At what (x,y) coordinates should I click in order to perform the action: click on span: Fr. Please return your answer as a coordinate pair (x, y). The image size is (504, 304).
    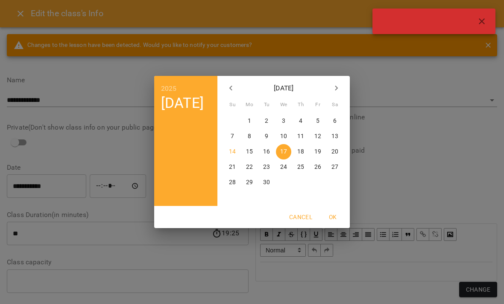
    Looking at the image, I should click on (318, 105).